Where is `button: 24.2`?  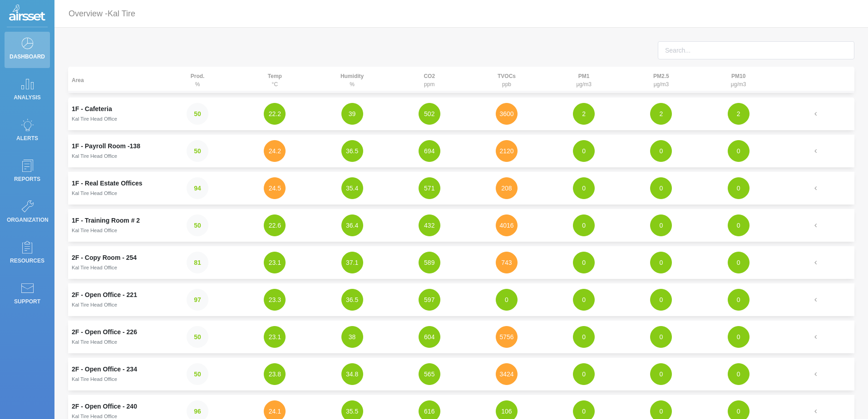 button: 24.2 is located at coordinates (275, 151).